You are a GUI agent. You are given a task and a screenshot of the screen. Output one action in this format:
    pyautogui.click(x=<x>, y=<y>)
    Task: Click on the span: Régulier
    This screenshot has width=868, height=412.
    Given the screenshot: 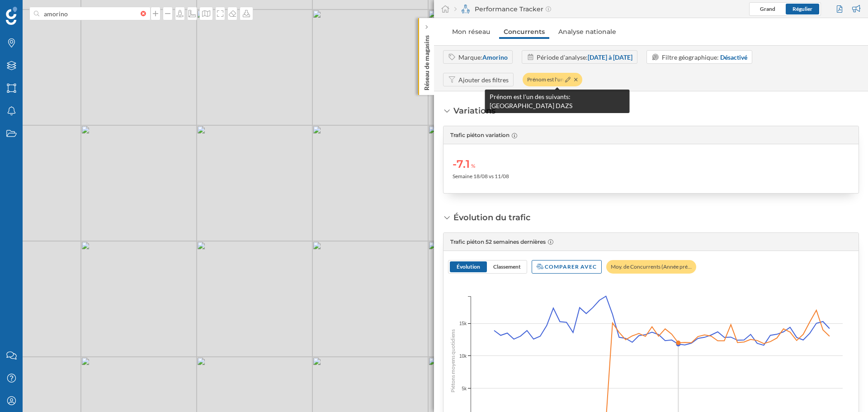 What is the action you would take?
    pyautogui.click(x=802, y=8)
    